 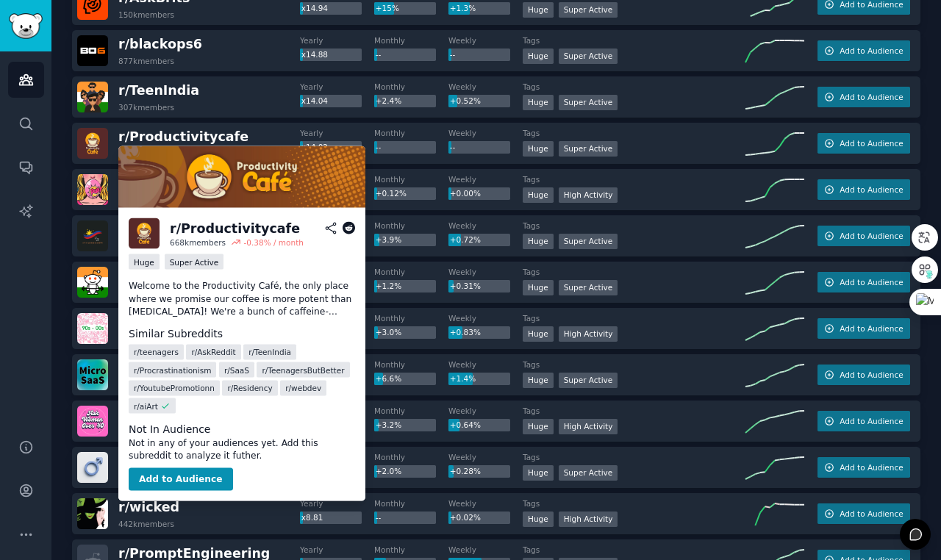 I want to click on img: AskMenAdvice, so click(x=92, y=468).